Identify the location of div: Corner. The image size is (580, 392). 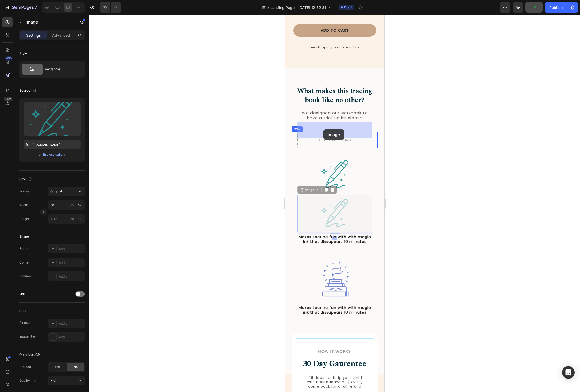
(24, 262).